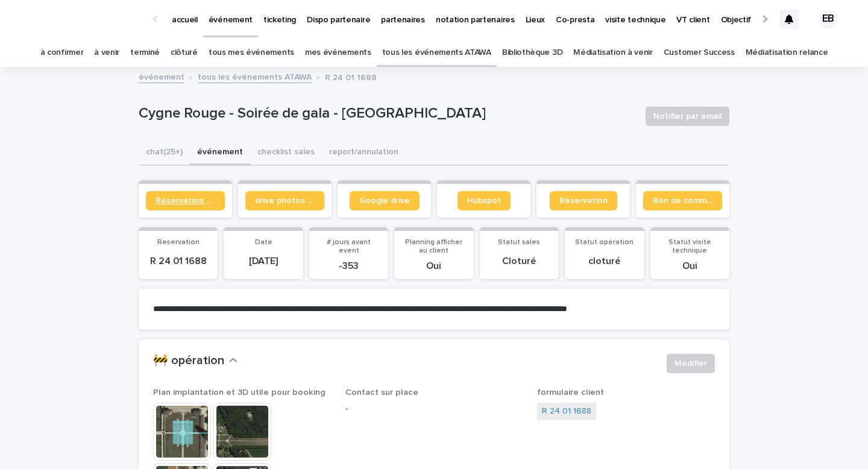 This screenshot has height=469, width=868. What do you see at coordinates (687, 116) in the screenshot?
I see `span: Notifier par email` at bounding box center [687, 116].